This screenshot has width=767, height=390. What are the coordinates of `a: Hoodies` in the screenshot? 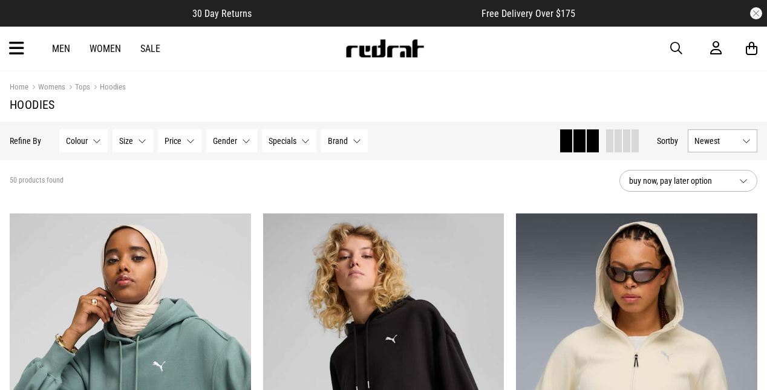 It's located at (108, 88).